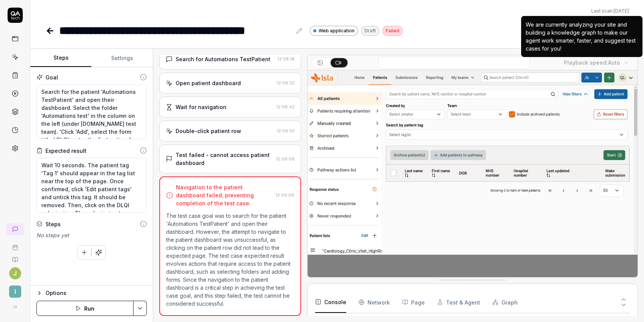 The height and width of the screenshot is (322, 644). I want to click on span: J, so click(15, 273).